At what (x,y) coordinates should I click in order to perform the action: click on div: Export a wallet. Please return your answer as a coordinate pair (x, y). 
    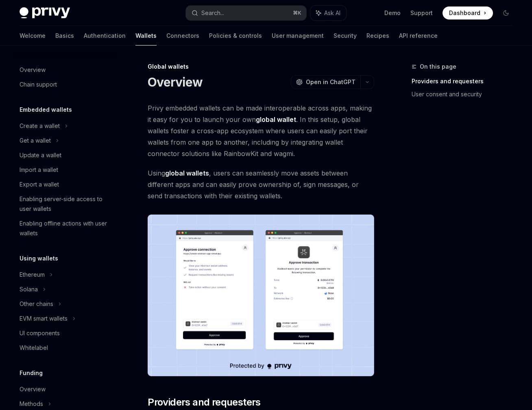
    Looking at the image, I should click on (39, 184).